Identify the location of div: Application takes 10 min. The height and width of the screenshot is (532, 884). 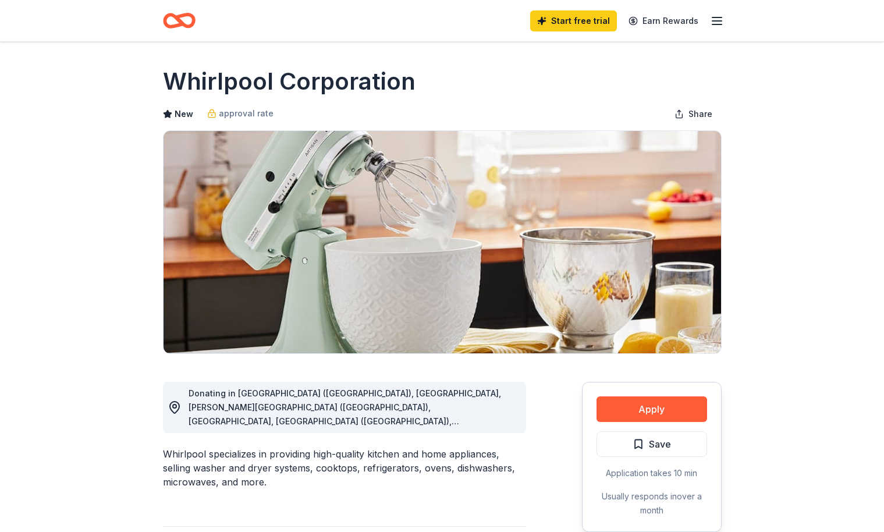
(651, 473).